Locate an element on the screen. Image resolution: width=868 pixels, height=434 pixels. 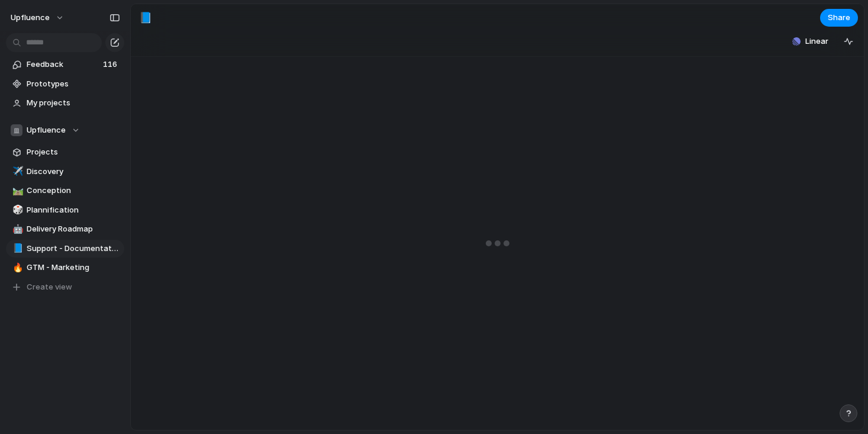
span: Feedback is located at coordinates (62, 65).